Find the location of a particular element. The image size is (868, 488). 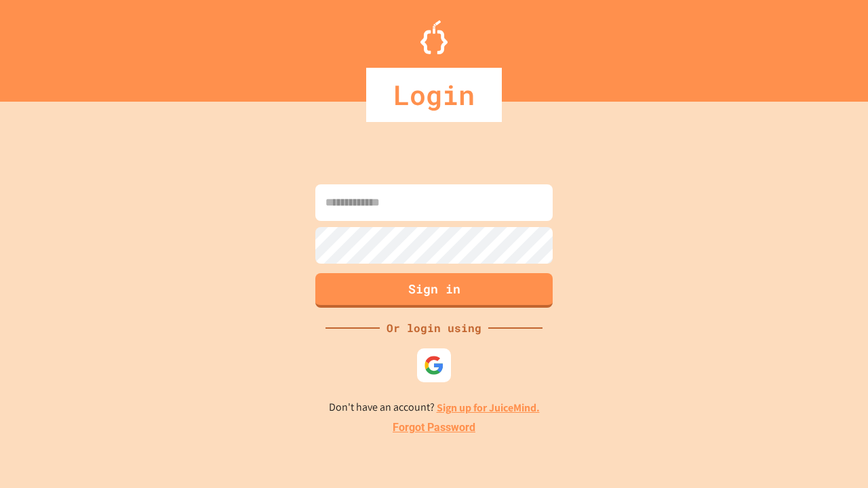

a: Sign up for JuiceMind. is located at coordinates (488, 407).